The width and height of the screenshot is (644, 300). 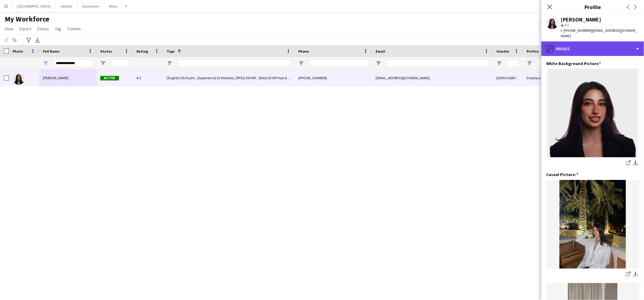 I want to click on span: View, so click(x=9, y=29).